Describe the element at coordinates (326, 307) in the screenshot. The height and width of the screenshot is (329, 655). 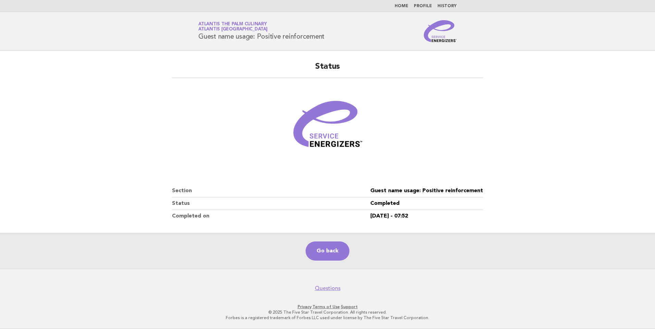
I see `a: Terms of Use` at that location.